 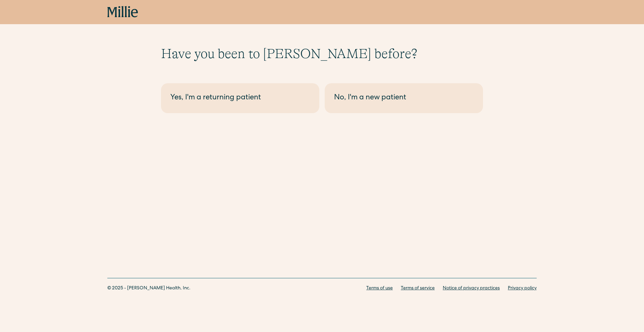 What do you see at coordinates (240, 98) in the screenshot?
I see `div: Yes, I'm a returning patient` at bounding box center [240, 98].